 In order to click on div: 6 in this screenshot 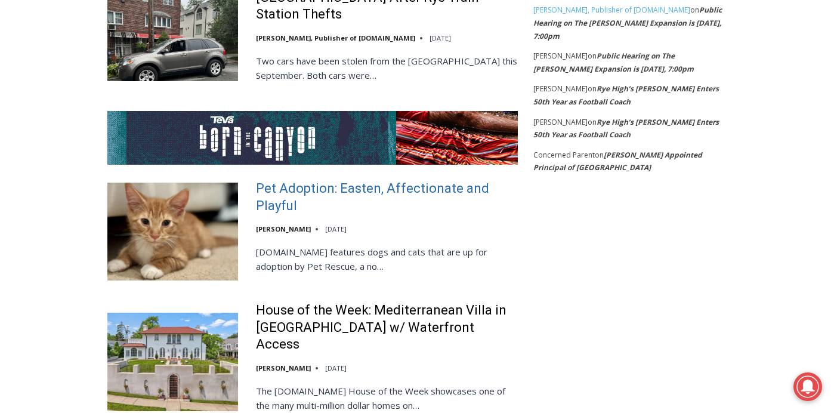, I will do `click(142, 107)`.